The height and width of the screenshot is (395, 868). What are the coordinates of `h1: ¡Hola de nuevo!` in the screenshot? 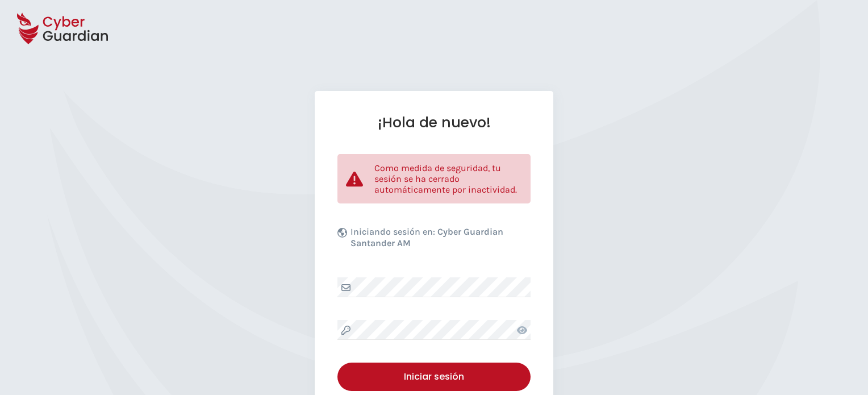 It's located at (434, 122).